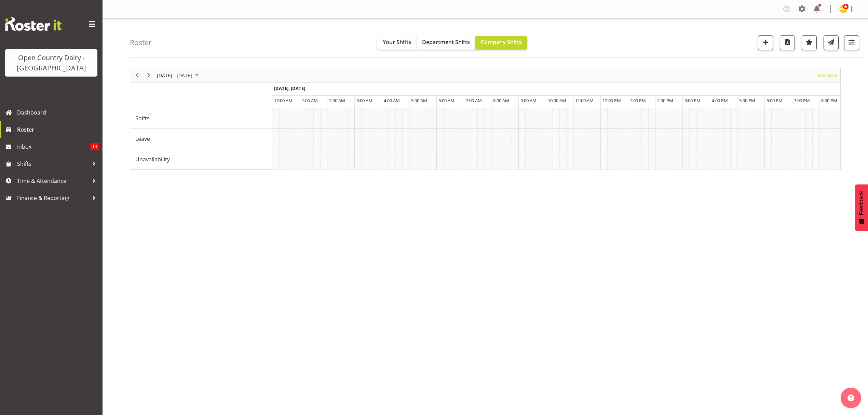  I want to click on span: Shifts, so click(53, 164).